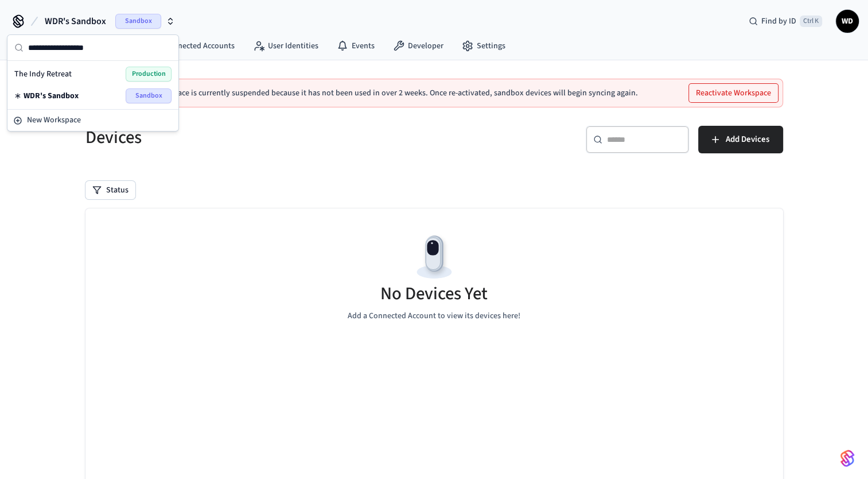 This screenshot has width=868, height=479. Describe the element at coordinates (740, 139) in the screenshot. I see `button: Add Devices` at that location.